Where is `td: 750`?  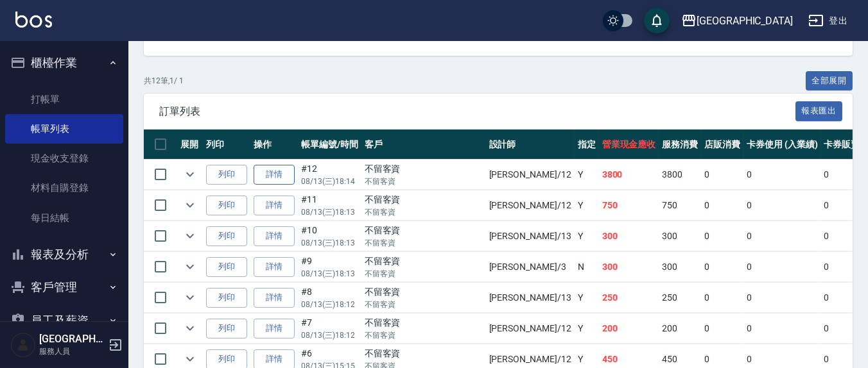 td: 750 is located at coordinates (629, 205).